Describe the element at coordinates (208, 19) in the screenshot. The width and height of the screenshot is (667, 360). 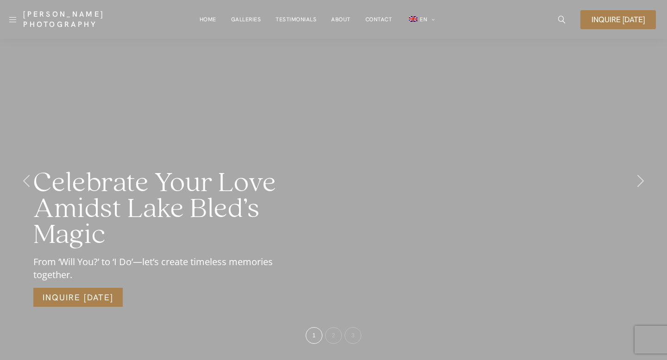
I see `a: Home` at that location.